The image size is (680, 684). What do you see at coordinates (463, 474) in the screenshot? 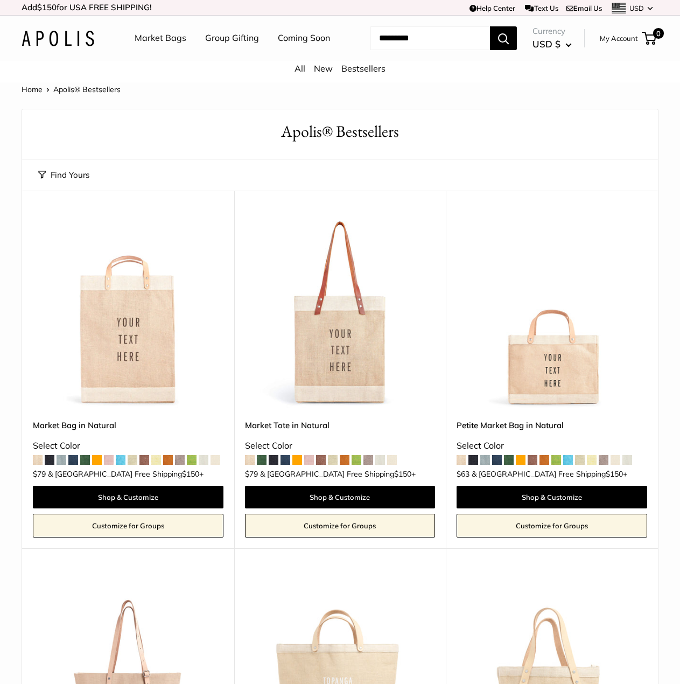
I see `span: $63` at bounding box center [463, 474].